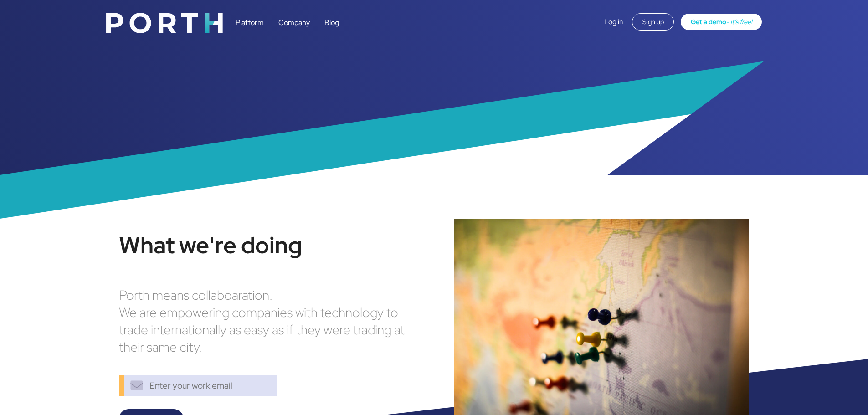 This screenshot has height=415, width=868. Describe the element at coordinates (266, 330) in the screenshot. I see `div: We are empowering companies with technology to trade internationally as easy as if they were trad...` at that location.